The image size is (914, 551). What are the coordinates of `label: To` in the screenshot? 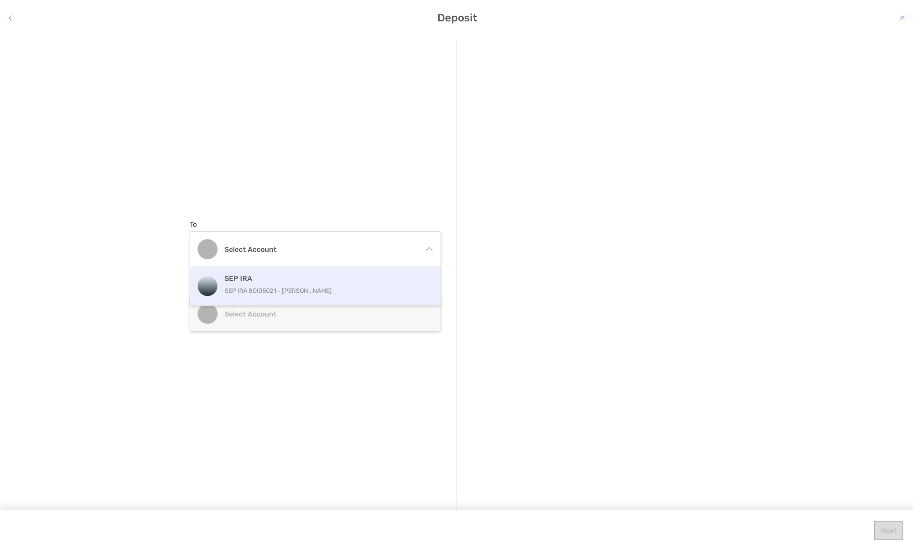 It's located at (193, 224).